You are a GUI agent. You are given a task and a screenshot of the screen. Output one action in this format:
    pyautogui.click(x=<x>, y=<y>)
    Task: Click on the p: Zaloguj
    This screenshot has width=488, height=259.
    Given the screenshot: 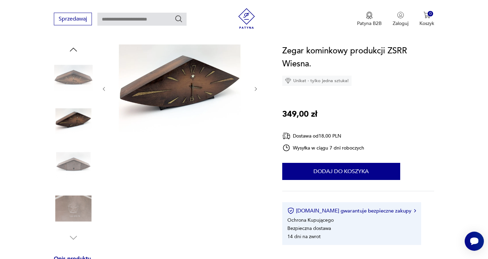 What is the action you would take?
    pyautogui.click(x=400, y=23)
    